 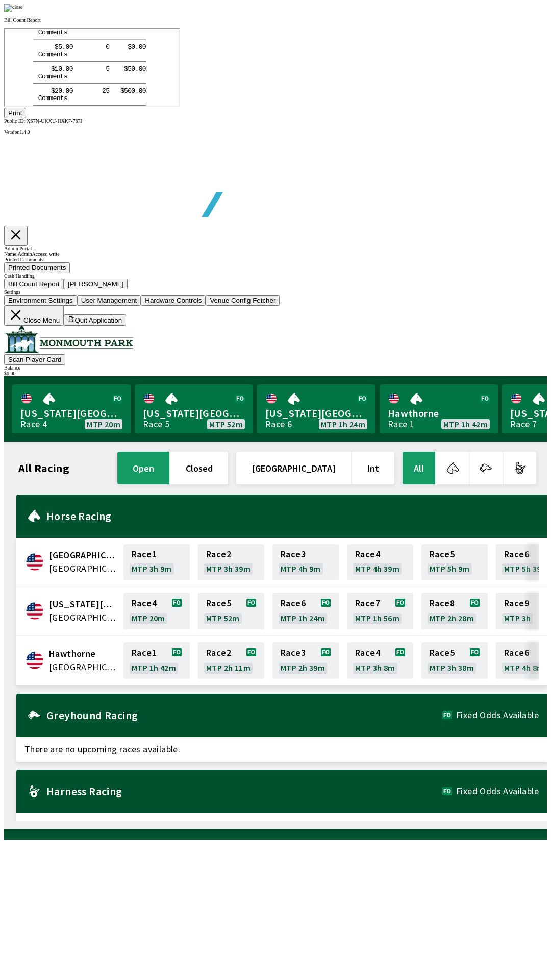 I want to click on span: MTP 20m, so click(x=149, y=618).